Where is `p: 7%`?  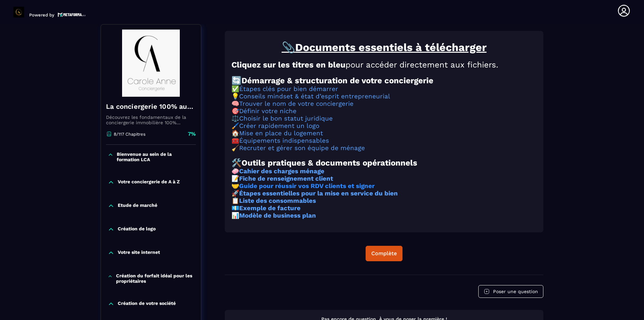 p: 7% is located at coordinates (192, 134).